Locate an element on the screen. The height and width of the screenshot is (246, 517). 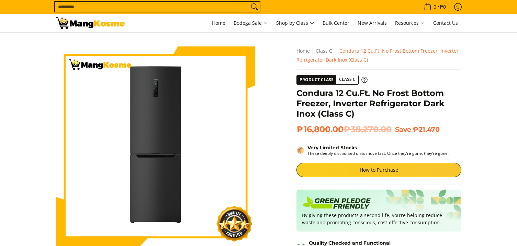
span: ₱21,470 is located at coordinates (426, 129).